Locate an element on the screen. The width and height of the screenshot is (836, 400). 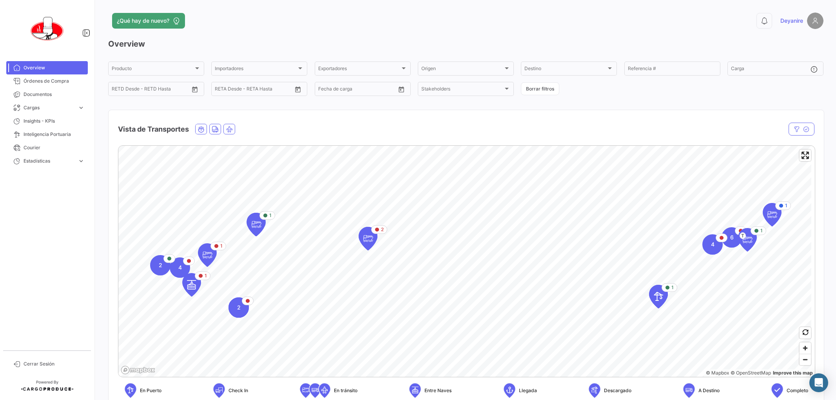
a: Map feedback is located at coordinates (793, 373).